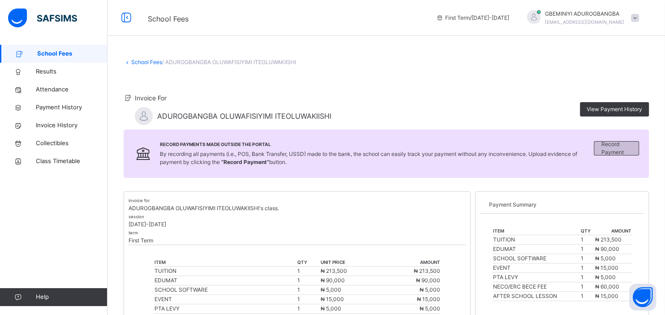  I want to click on p: Payment Summary, so click(562, 205).